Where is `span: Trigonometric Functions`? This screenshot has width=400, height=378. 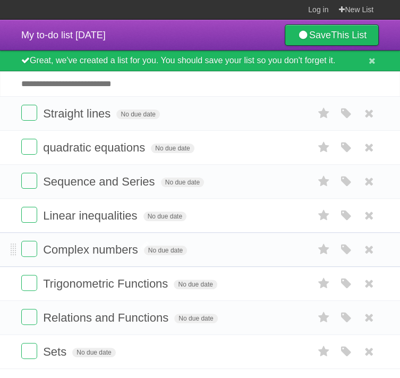 span: Trigonometric Functions is located at coordinates (107, 283).